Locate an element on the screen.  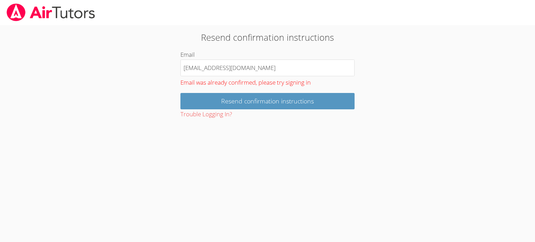
input: Resend confirmation instructions is located at coordinates (267, 101).